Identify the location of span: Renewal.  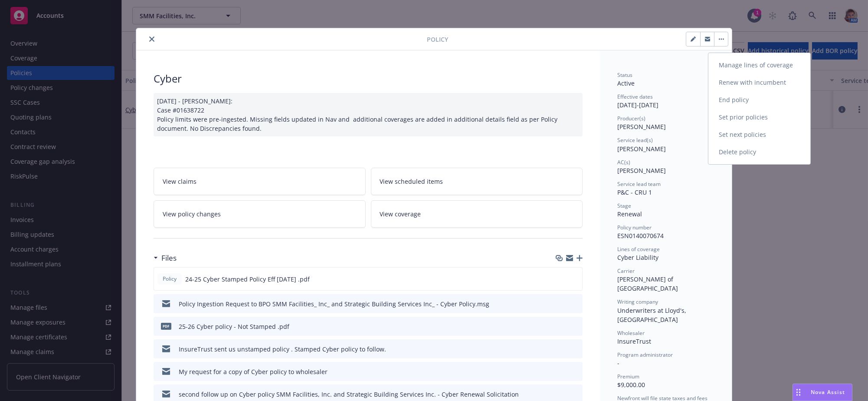
(629, 214).